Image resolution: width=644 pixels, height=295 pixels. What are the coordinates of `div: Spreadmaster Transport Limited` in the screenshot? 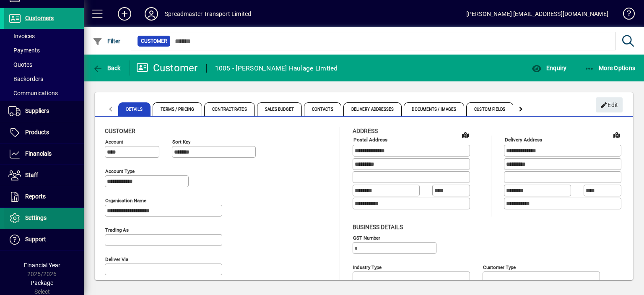 It's located at (208, 14).